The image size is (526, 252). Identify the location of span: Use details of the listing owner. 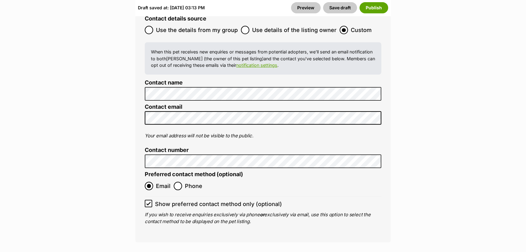
(294, 30).